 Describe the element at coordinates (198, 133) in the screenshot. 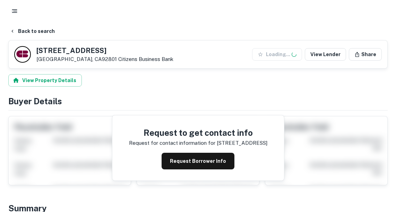

I see `h4: Request to get contact info` at that location.